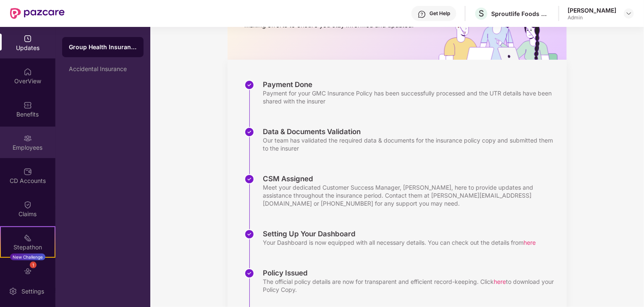  I want to click on div: Accidental Insurance, so click(103, 69).